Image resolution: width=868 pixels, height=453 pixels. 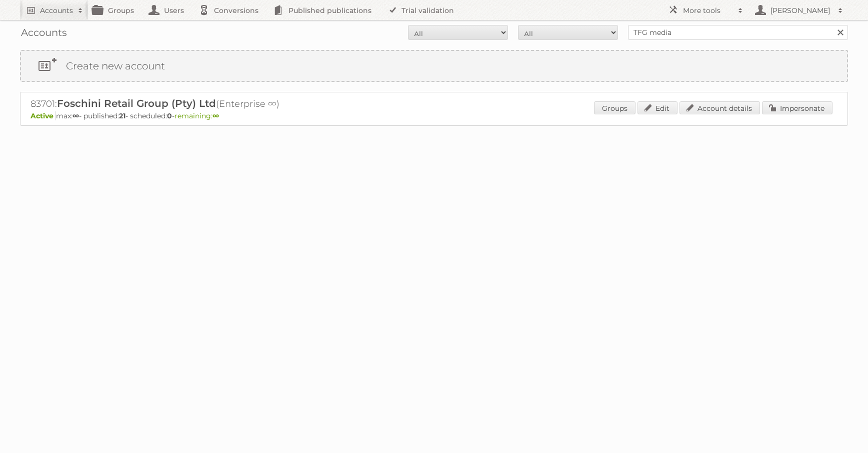 What do you see at coordinates (720, 108) in the screenshot?
I see `a: Account details` at bounding box center [720, 108].